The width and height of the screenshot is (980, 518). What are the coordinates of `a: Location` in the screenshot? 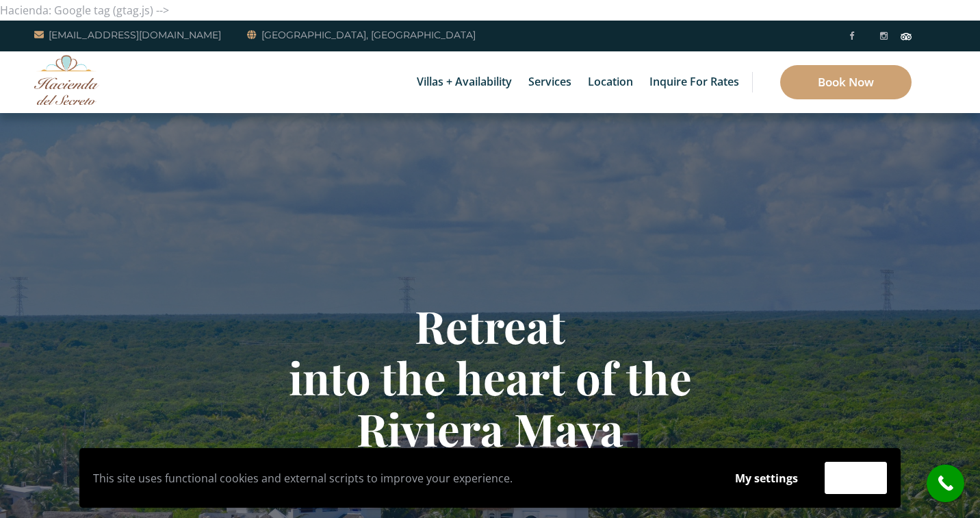 It's located at (610, 83).